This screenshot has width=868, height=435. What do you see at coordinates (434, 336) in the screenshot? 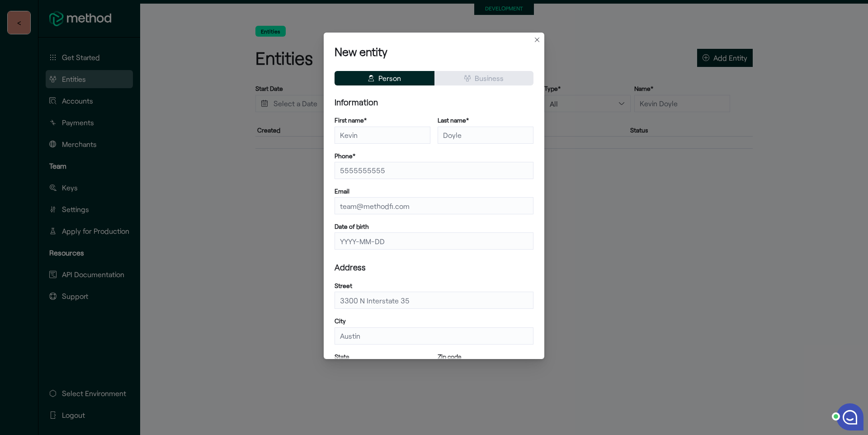
I see `input: Austin` at bounding box center [434, 336].